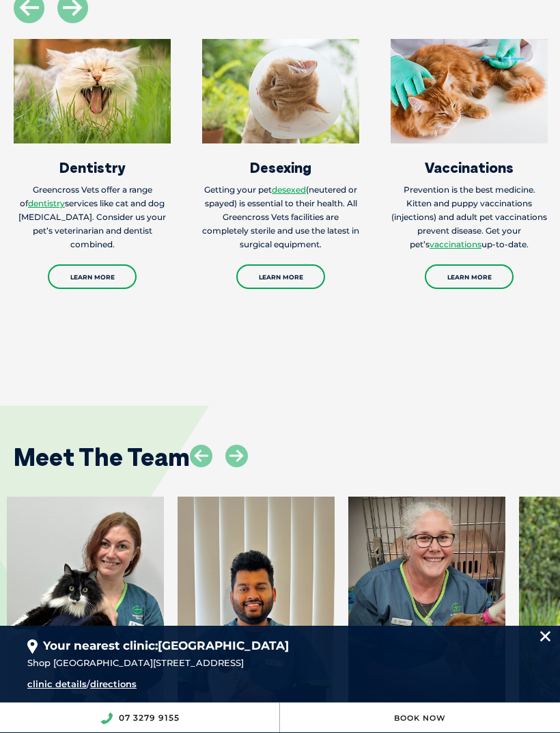 Image resolution: width=560 pixels, height=733 pixels. Describe the element at coordinates (92, 168) in the screenshot. I see `h3: Dentistry` at that location.